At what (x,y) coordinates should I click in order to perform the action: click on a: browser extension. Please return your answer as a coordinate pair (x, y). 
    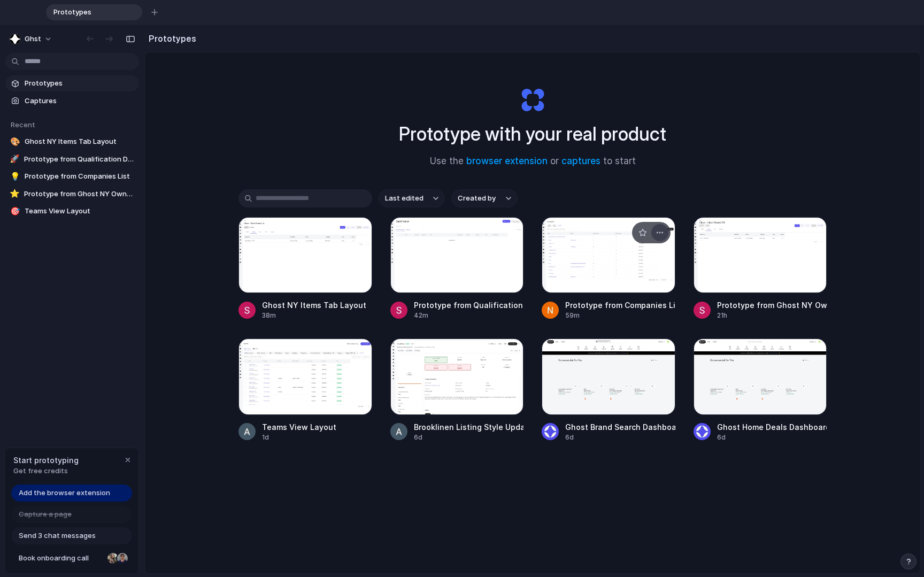
    Looking at the image, I should click on (507, 161).